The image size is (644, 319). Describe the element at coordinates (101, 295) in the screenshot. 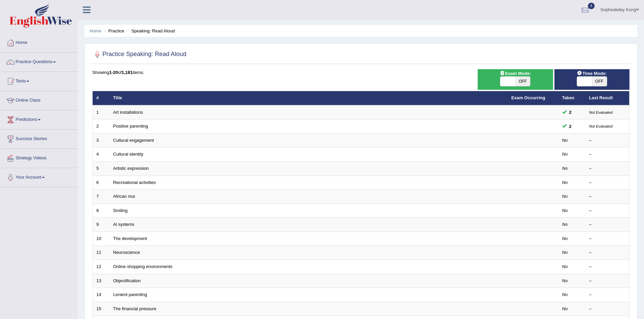

I see `td: 14` at that location.